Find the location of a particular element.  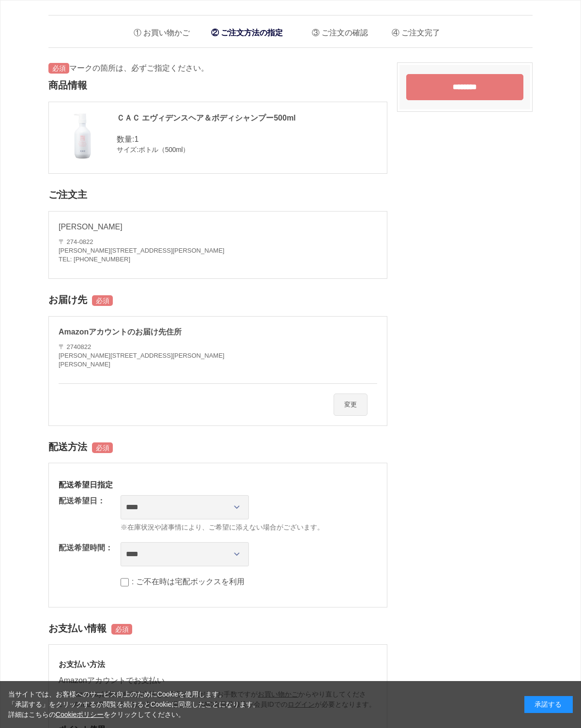

span: ボトル（500ml） is located at coordinates (164, 150).